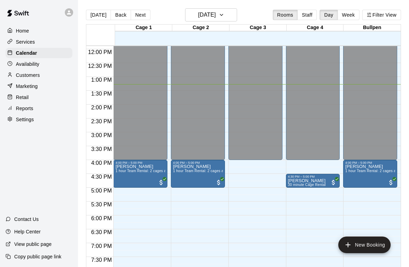 The width and height of the screenshot is (409, 267). What do you see at coordinates (100, 66) in the screenshot?
I see `span: 12:30 PM` at bounding box center [100, 66].